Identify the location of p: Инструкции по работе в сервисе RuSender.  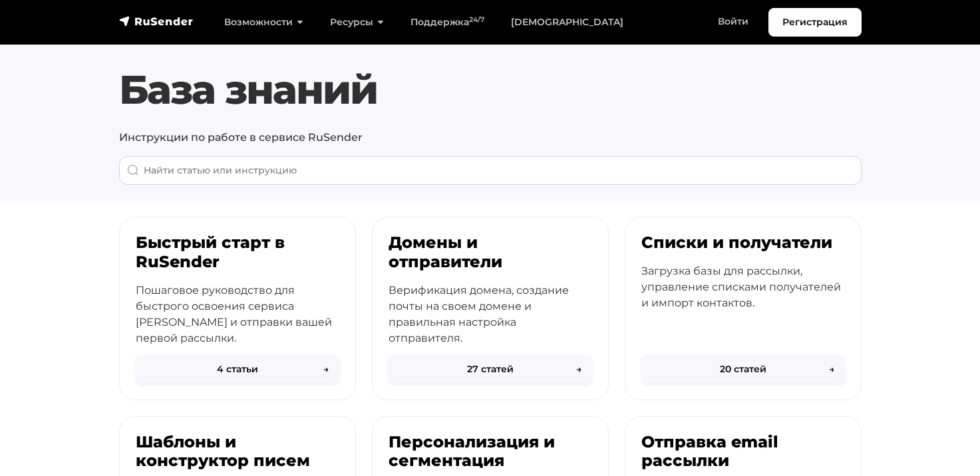
(491, 138).